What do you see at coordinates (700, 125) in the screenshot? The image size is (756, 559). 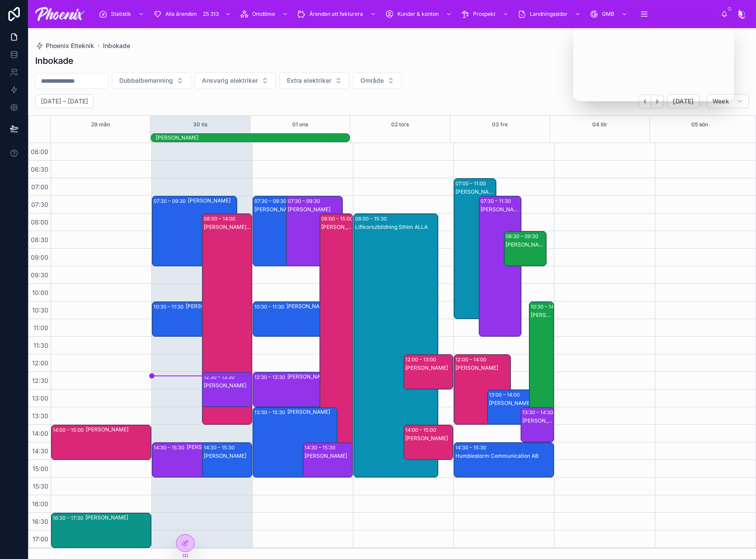 I see `button: 05 sön` at bounding box center [700, 125].